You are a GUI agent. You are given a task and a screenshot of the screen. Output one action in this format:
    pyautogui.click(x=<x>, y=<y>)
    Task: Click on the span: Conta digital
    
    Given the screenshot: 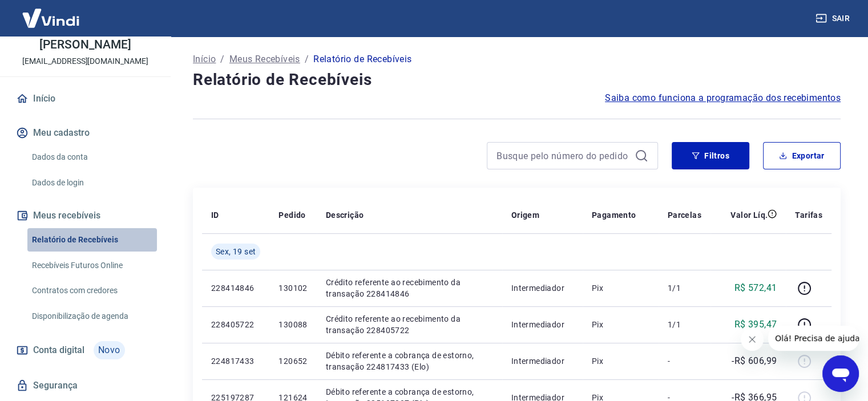 What is the action you would take?
    pyautogui.click(x=59, y=350)
    